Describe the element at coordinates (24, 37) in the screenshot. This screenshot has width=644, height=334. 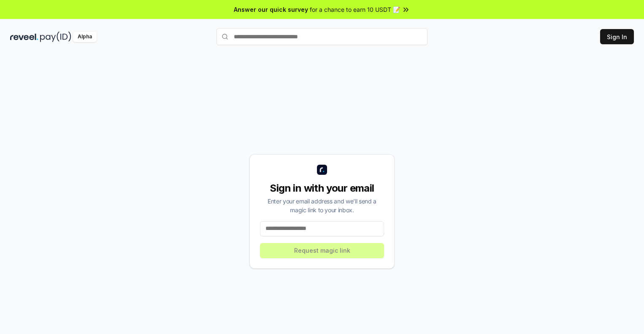
I see `img: reveel_dark` at that location.